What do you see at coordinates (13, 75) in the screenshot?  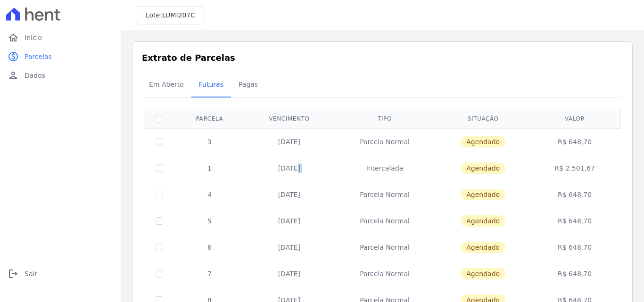 I see `i: person` at bounding box center [13, 75].